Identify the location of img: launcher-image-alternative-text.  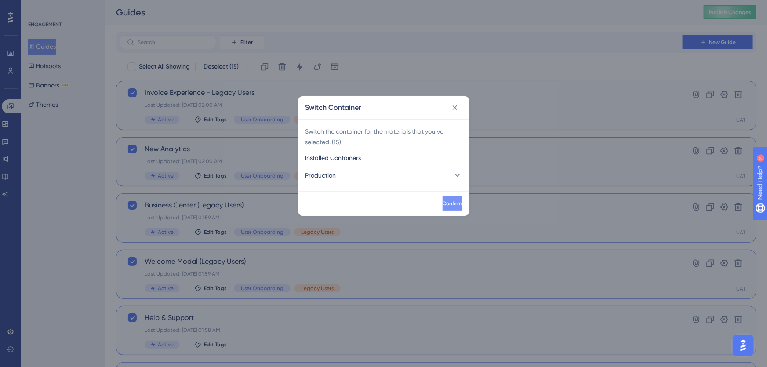
(13, 13).